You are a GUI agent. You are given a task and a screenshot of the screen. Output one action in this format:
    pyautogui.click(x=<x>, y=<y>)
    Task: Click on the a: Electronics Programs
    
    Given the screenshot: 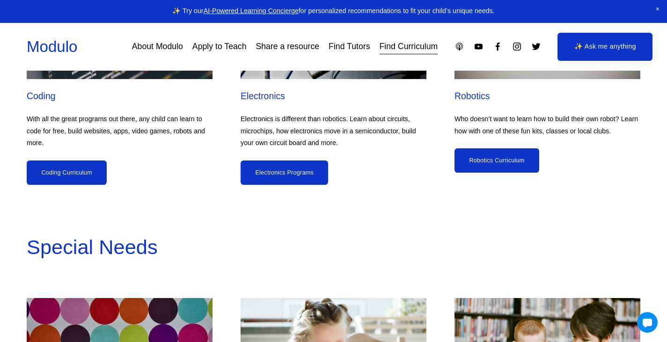 What is the action you would take?
    pyautogui.click(x=284, y=173)
    